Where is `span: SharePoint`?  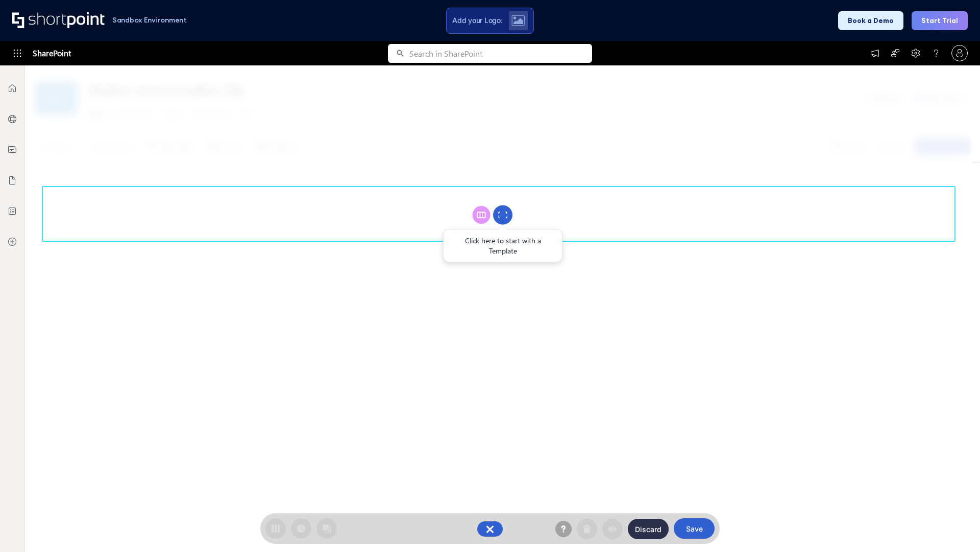 span: SharePoint is located at coordinates (51, 53).